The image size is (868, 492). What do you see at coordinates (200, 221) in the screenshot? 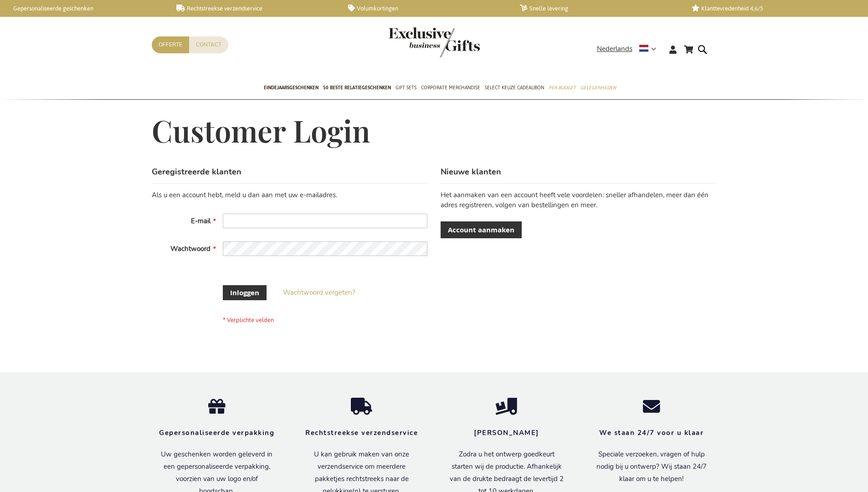
I see `span: E-mail` at bounding box center [200, 221].